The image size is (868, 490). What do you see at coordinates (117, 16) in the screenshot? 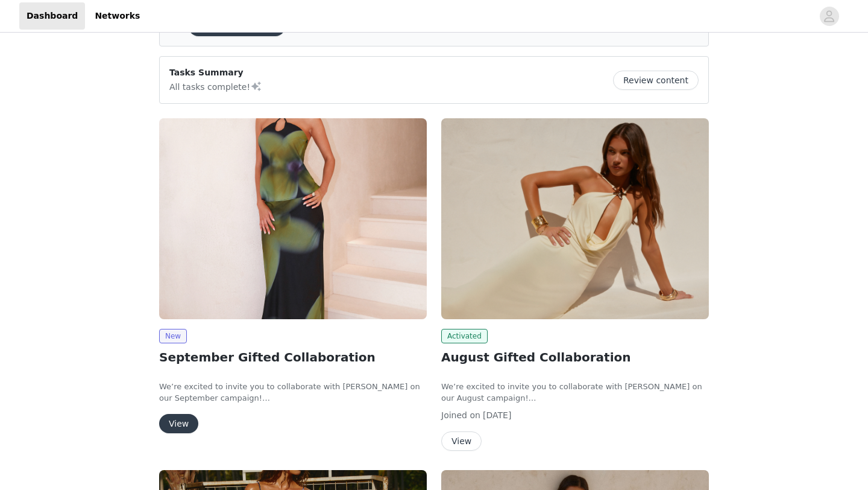
I see `a: Networks` at bounding box center [117, 16].